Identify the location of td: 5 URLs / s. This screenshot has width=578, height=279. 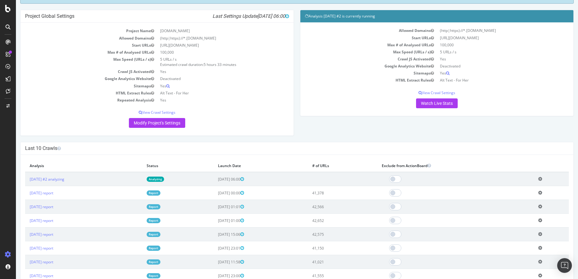
(487, 52).